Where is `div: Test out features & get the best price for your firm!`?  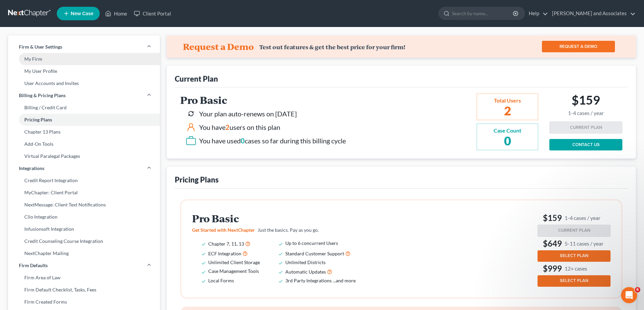 div: Test out features & get the best price for your firm! is located at coordinates (333, 47).